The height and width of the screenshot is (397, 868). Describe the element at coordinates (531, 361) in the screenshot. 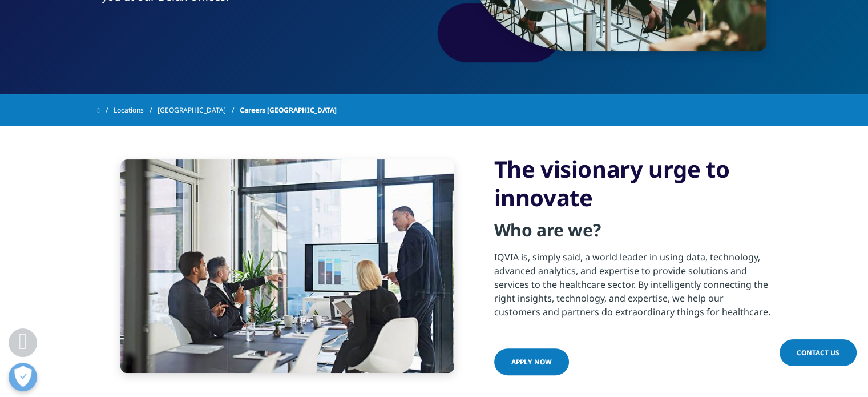

I see `span: Apply Now` at that location.